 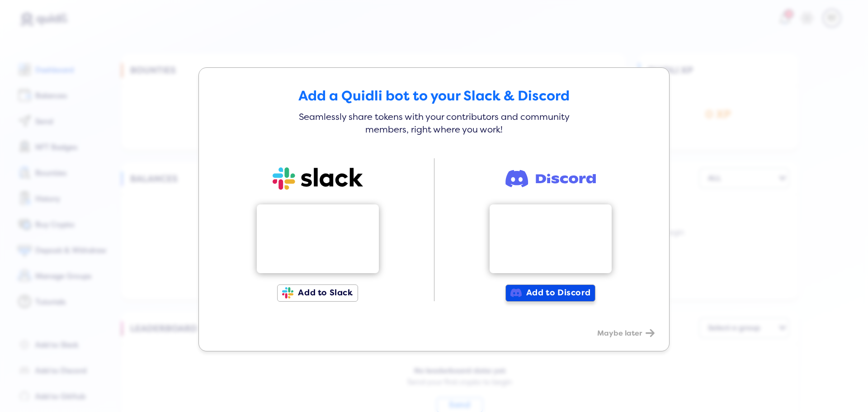 What do you see at coordinates (550, 293) in the screenshot?
I see `button: Add to Discord` at bounding box center [550, 293].